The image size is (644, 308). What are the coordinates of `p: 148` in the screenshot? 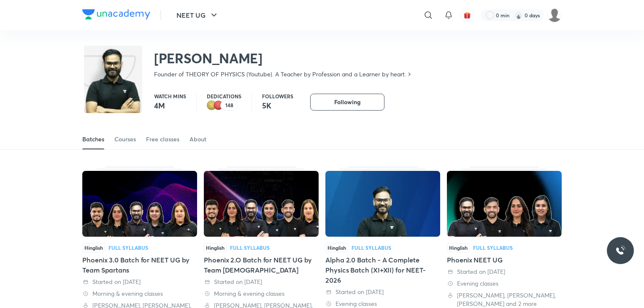 It's located at (229, 106).